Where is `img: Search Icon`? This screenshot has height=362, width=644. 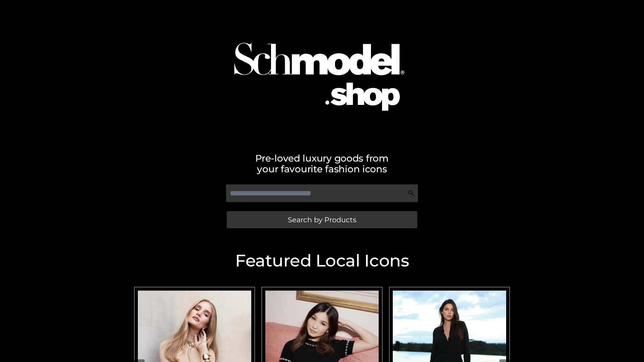
img: Search Icon is located at coordinates (411, 193).